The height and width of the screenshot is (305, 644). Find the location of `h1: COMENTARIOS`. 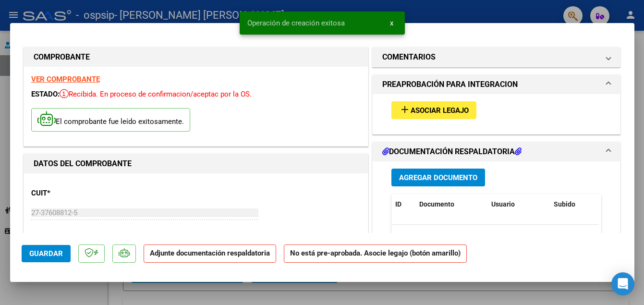

h1: COMENTARIOS is located at coordinates (409, 57).